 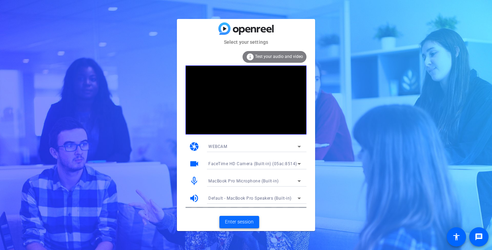 What do you see at coordinates (250, 199) in the screenshot?
I see `span: Default - MacBook Pro Speakers (Built-in)` at bounding box center [250, 199].